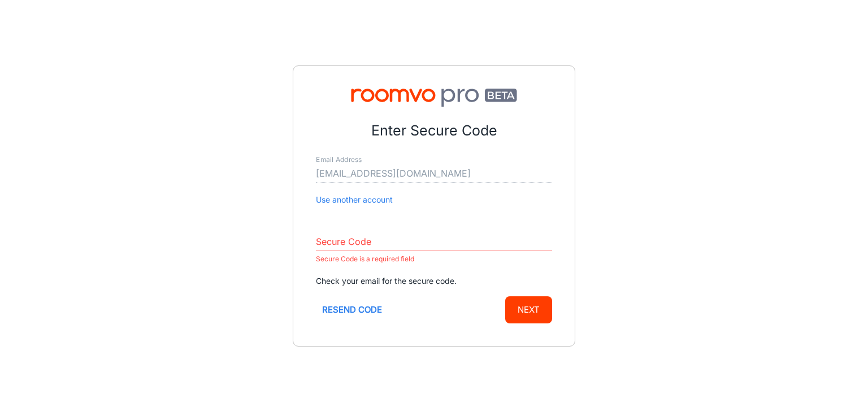 The image size is (868, 412). Describe the element at coordinates (434, 281) in the screenshot. I see `p: Check your email for the secure code.` at that location.